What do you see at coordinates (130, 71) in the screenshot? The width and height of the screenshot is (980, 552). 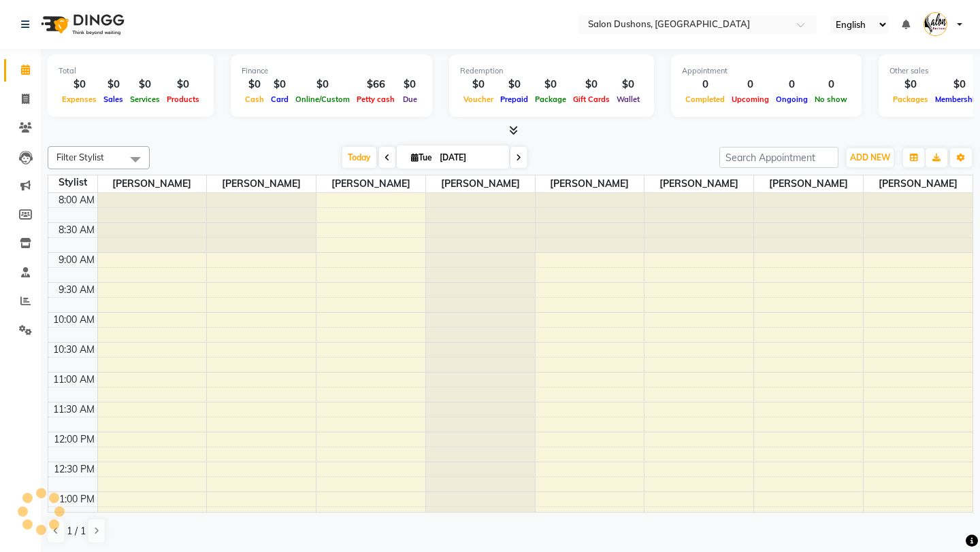 I see `div: Total` at bounding box center [130, 71].